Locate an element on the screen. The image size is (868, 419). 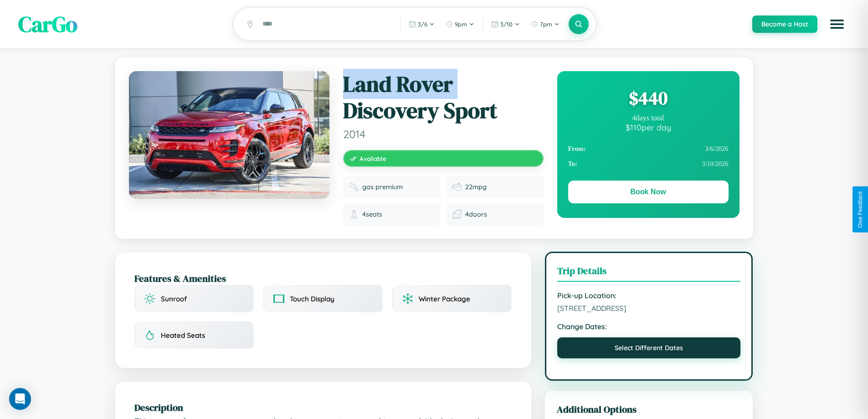
button: Select Different Dates is located at coordinates (649, 348).